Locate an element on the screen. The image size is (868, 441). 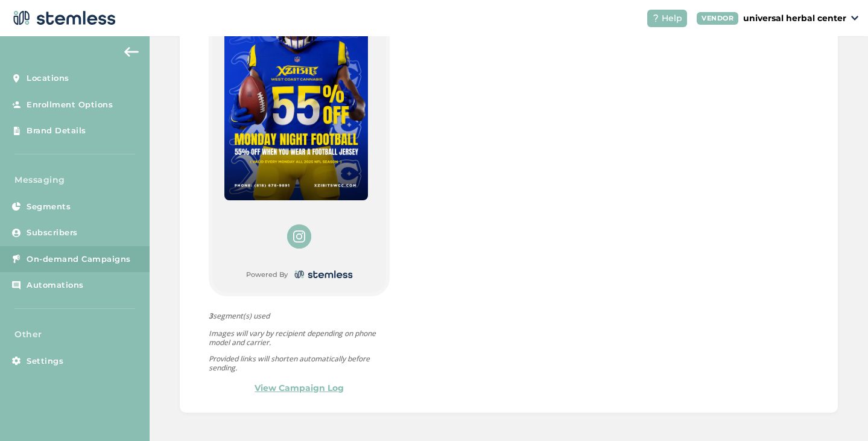
span: segment(s) used is located at coordinates (299, 316).